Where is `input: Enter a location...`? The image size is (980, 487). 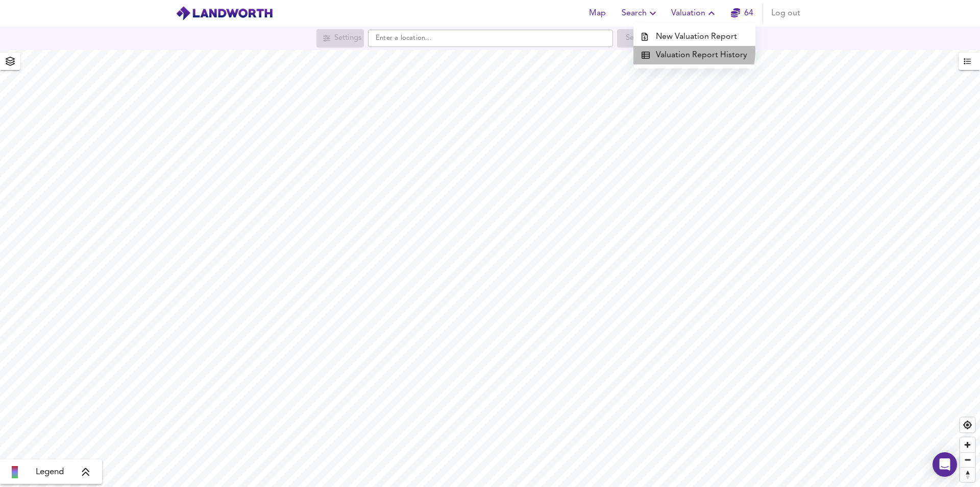
input: Enter a location... is located at coordinates (490, 38).